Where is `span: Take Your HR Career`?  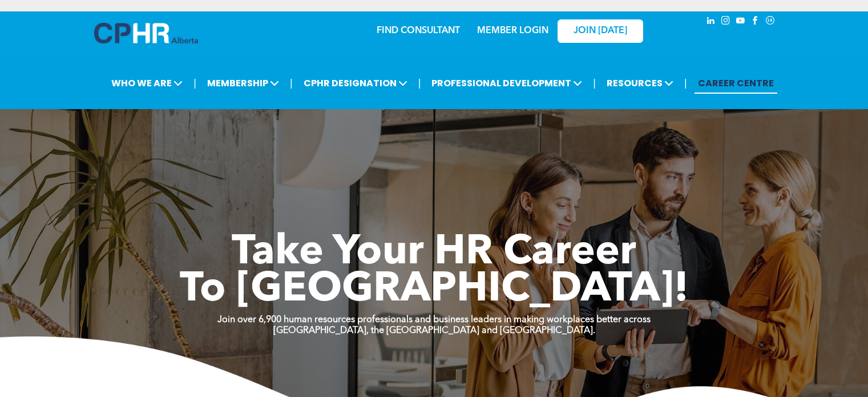 span: Take Your HR Career is located at coordinates (433, 253).